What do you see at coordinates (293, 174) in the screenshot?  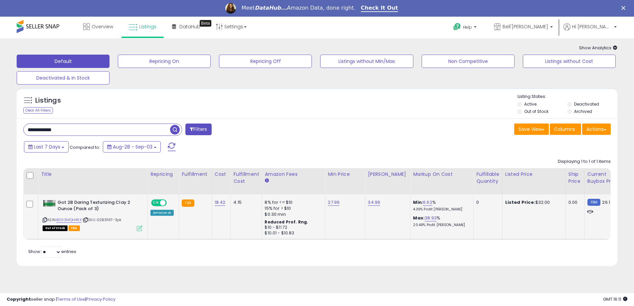 I see `div: Amazon Fees` at bounding box center [293, 174].